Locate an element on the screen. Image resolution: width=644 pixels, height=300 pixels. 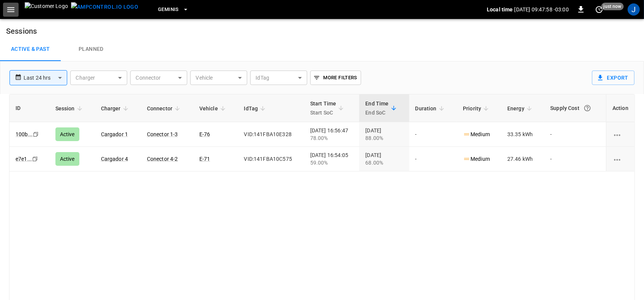
button: More Filters is located at coordinates (335, 78).